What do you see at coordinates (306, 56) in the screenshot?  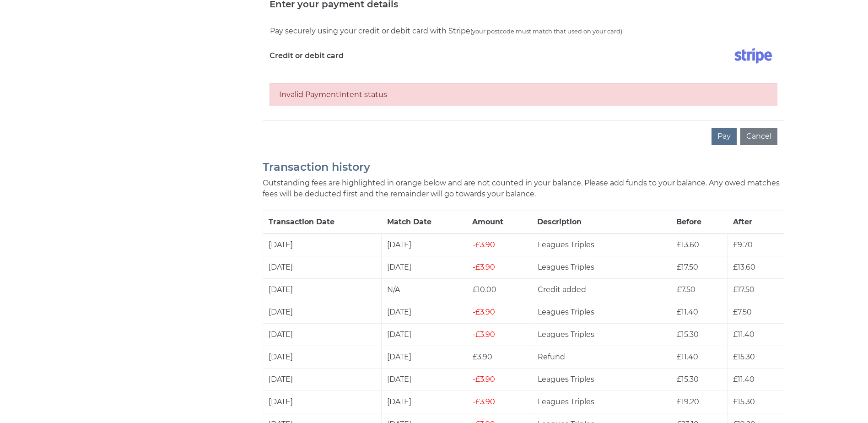 I see `label: Credit or debit card` at bounding box center [306, 56].